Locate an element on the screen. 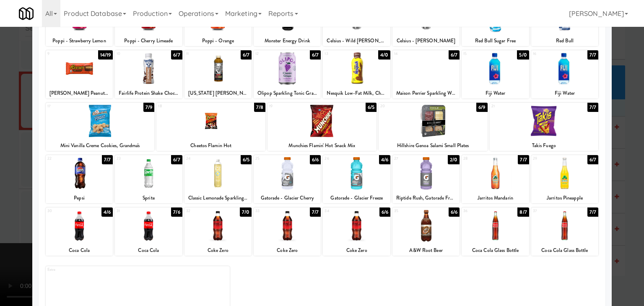 This screenshot has height=306, width=644. div: Gatorade - Glacier Freeze is located at coordinates (356, 198).